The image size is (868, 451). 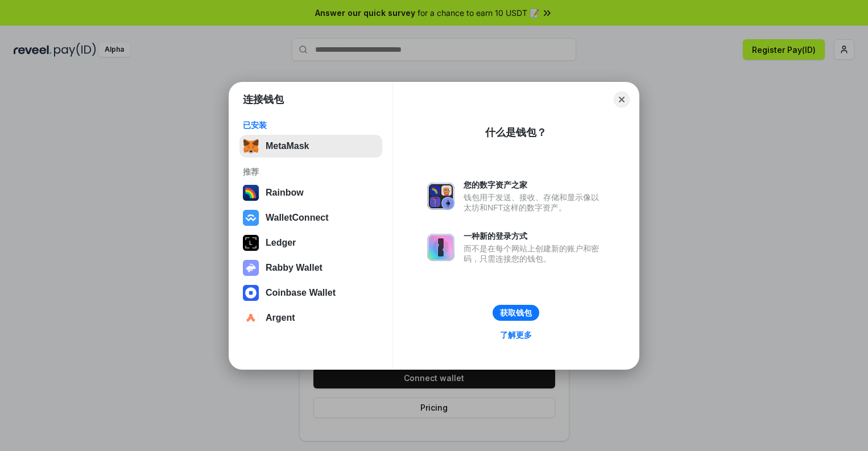 What do you see at coordinates (311, 146) in the screenshot?
I see `button: MetaMask` at bounding box center [311, 146].